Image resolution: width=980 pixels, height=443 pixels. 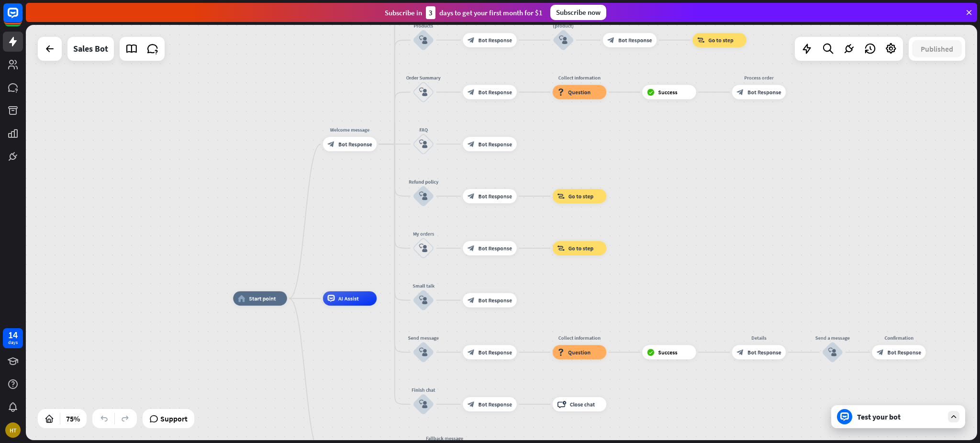 I want to click on span: Close chat, so click(x=582, y=404).